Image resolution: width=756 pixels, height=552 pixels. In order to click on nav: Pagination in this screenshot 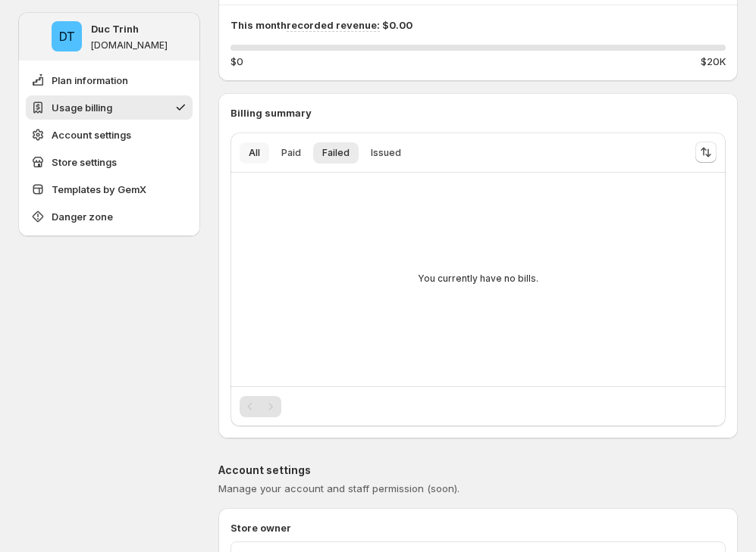, I will do `click(260, 407)`.